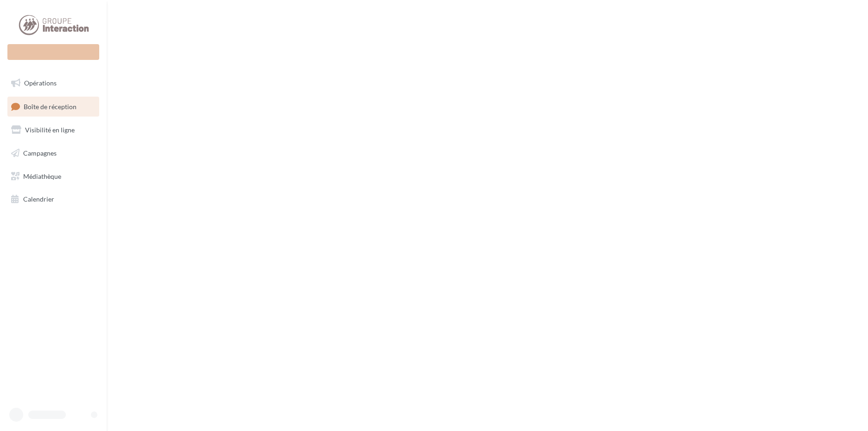 The image size is (868, 431). What do you see at coordinates (50, 106) in the screenshot?
I see `span: Boîte de réception` at bounding box center [50, 106].